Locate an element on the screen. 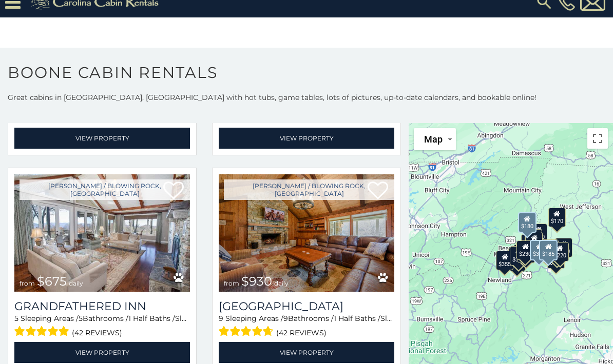 The height and width of the screenshot is (364, 613). div: $930 is located at coordinates (564, 248).